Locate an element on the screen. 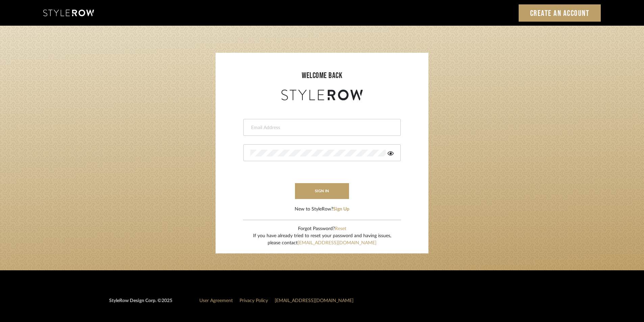  div: StyleRow Design Corp. ©2025 is located at coordinates (141, 303).